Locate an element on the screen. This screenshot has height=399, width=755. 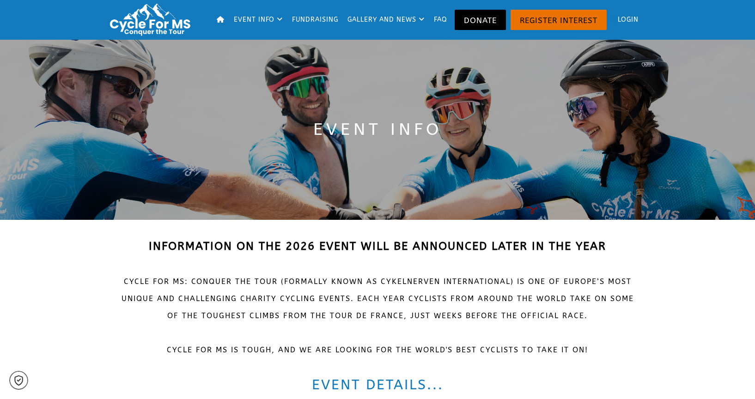
a: Login is located at coordinates (626, 20).